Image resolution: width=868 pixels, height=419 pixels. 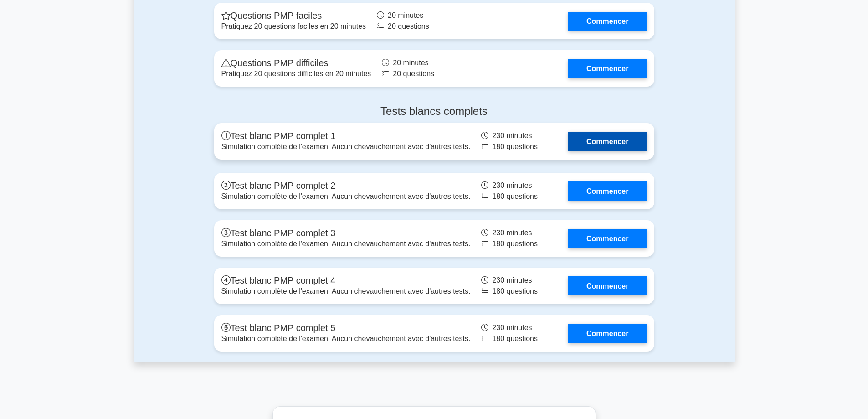 I want to click on font: Tests blancs complets, so click(x=434, y=111).